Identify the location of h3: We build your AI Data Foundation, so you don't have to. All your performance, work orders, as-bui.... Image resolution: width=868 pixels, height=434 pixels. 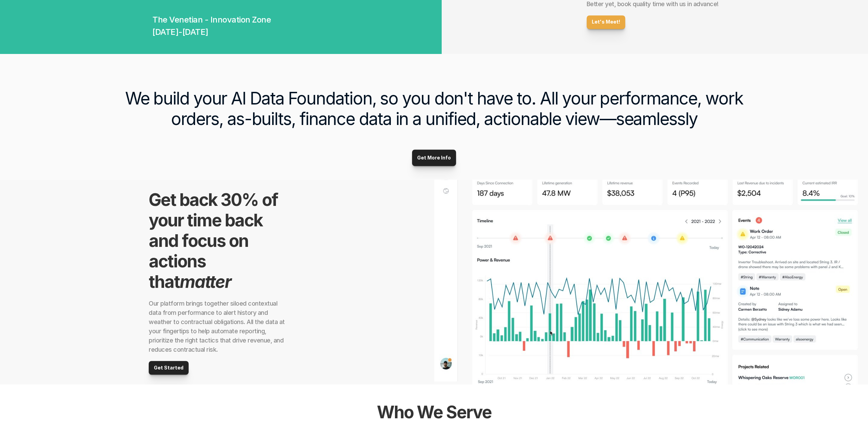
(434, 108).